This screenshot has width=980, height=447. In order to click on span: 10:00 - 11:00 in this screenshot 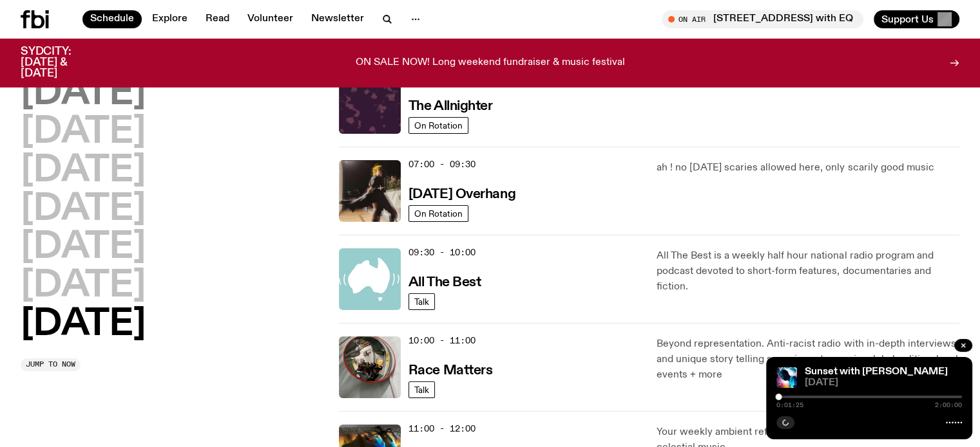, I will do `click(442, 340)`.